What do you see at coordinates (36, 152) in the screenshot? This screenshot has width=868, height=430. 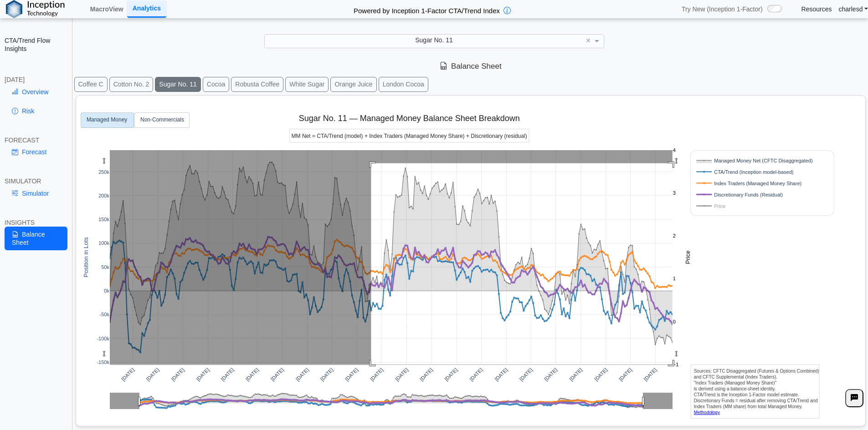 I see `a: Forecast` at bounding box center [36, 152].